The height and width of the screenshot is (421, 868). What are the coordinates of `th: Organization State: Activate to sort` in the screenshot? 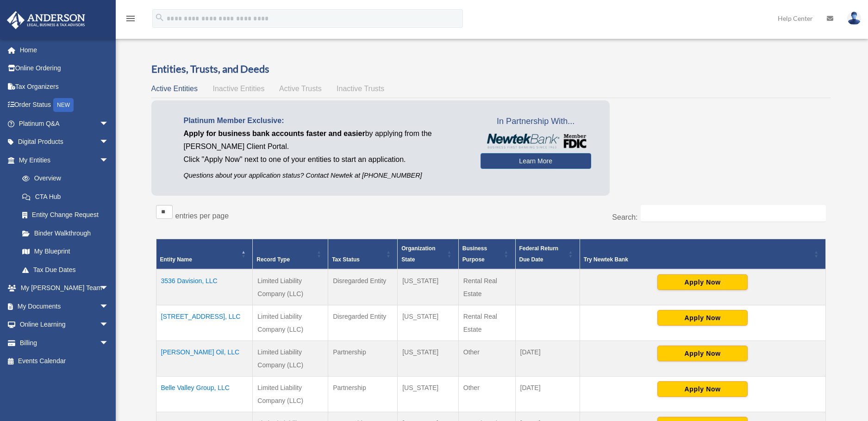 It's located at (428, 255).